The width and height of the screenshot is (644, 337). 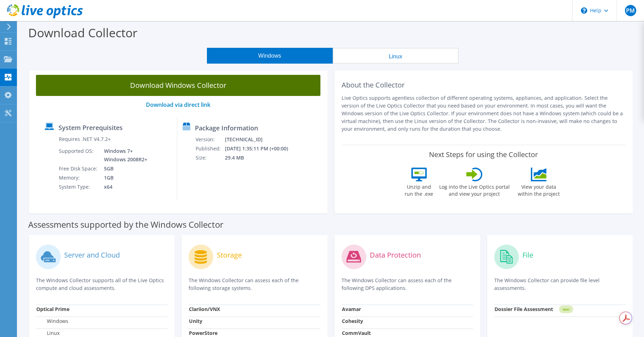 What do you see at coordinates (395, 255) in the screenshot?
I see `label: Data Protection` at bounding box center [395, 255].